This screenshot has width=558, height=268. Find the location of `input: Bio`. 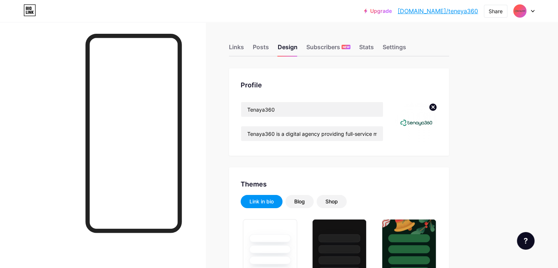

input: Bio is located at coordinates (312, 133).